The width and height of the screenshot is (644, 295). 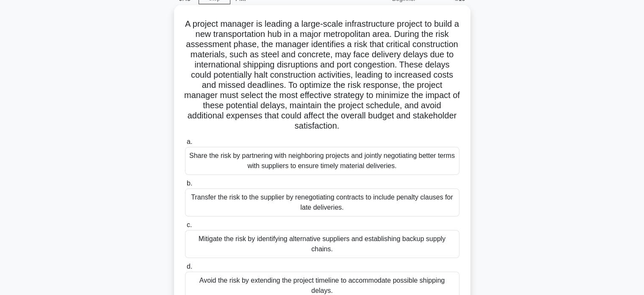 What do you see at coordinates (190, 141) in the screenshot?
I see `span: a.` at bounding box center [190, 141].